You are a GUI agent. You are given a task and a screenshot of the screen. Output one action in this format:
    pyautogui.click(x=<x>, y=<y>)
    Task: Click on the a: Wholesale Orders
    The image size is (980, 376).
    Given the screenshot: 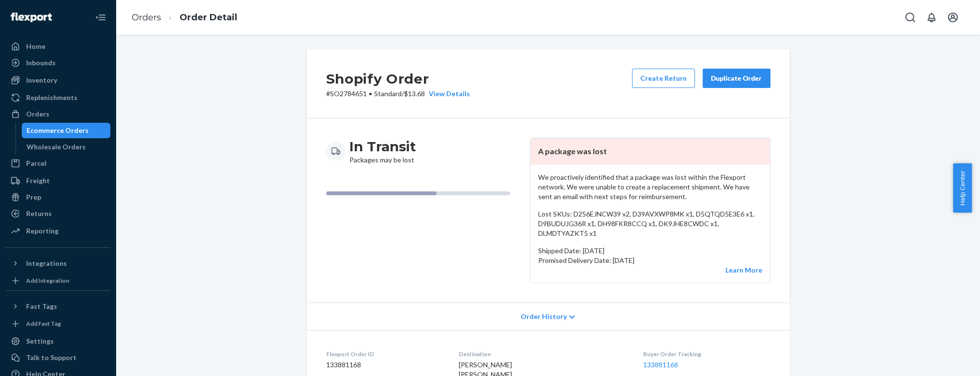 What is the action you would take?
    pyautogui.click(x=66, y=147)
    